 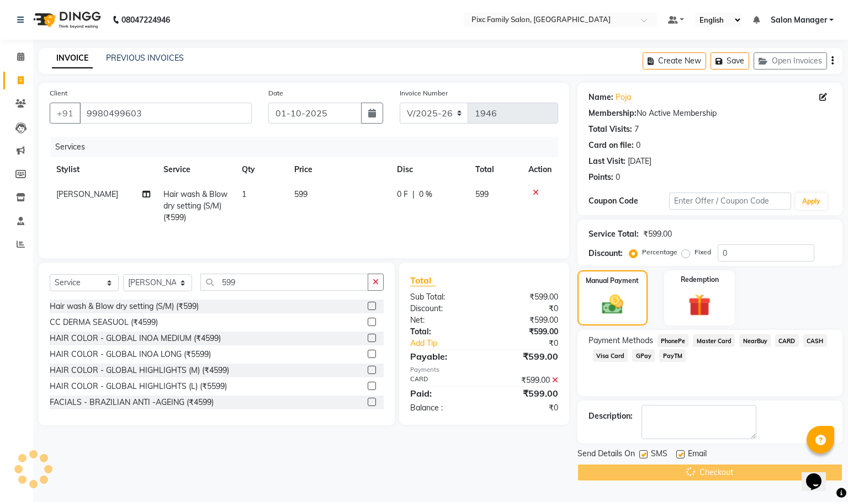 What do you see at coordinates (308, 147) in the screenshot?
I see `div: Services` at bounding box center [308, 147].